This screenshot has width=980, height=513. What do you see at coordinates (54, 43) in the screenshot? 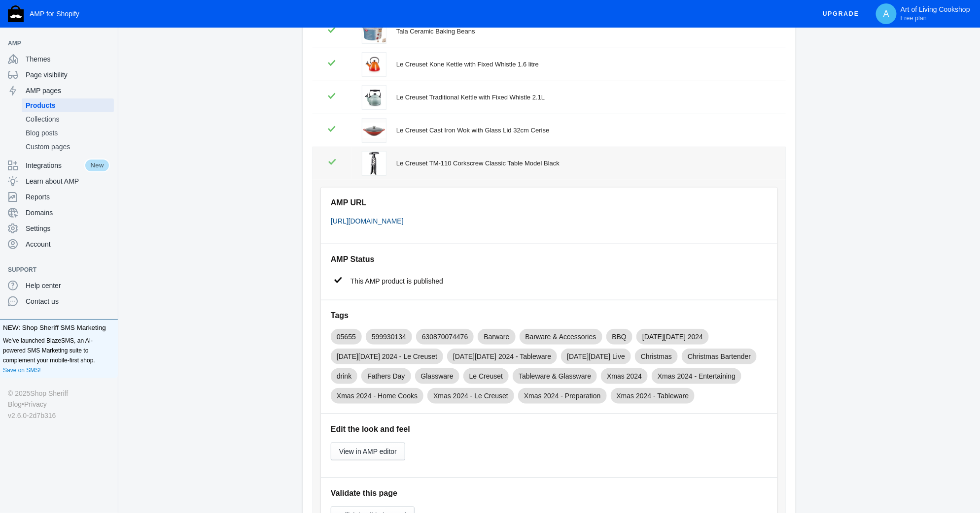
I see `span: AMP` at bounding box center [54, 43].